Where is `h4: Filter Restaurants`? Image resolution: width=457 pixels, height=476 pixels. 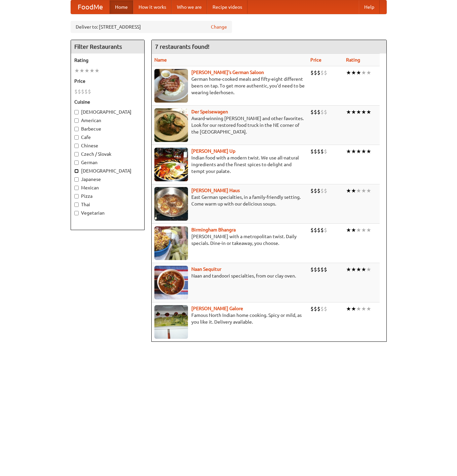
h4: Filter Restaurants is located at coordinates (107, 47).